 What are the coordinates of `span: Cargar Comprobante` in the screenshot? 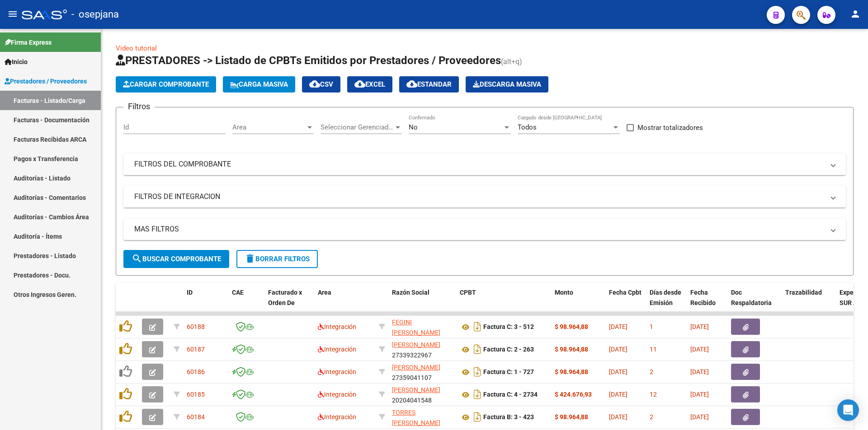 It's located at (166, 84).